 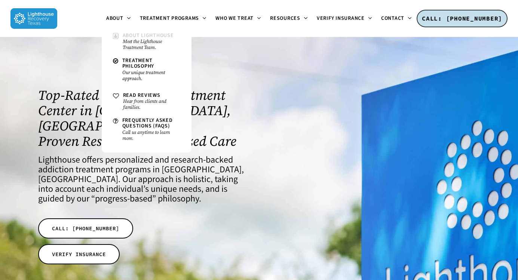 I want to click on a: Treatment Programs, so click(x=173, y=19).